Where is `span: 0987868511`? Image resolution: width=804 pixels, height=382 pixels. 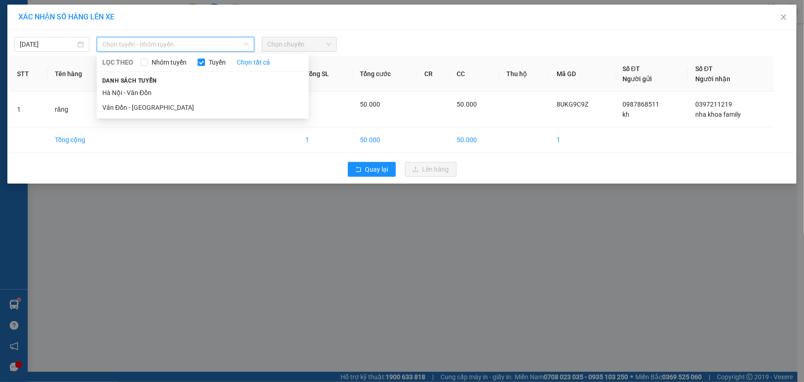
span: 0987868511 is located at coordinates (641, 104).